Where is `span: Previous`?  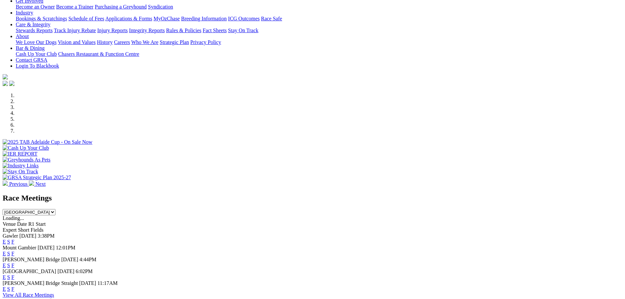
span: Previous is located at coordinates (18, 184).